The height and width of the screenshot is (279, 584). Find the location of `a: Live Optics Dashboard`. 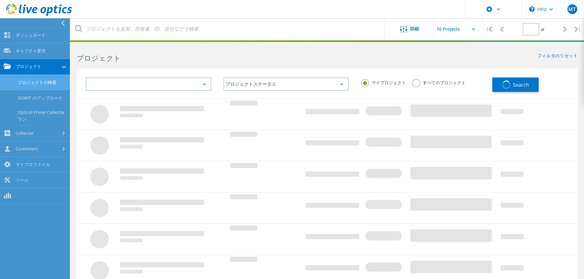

a: Live Optics Dashboard is located at coordinates (39, 15).